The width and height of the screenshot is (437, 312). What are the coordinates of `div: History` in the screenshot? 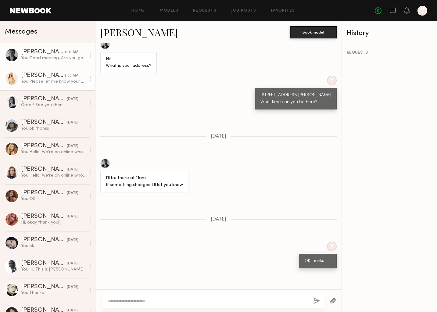 It's located at (390, 33).